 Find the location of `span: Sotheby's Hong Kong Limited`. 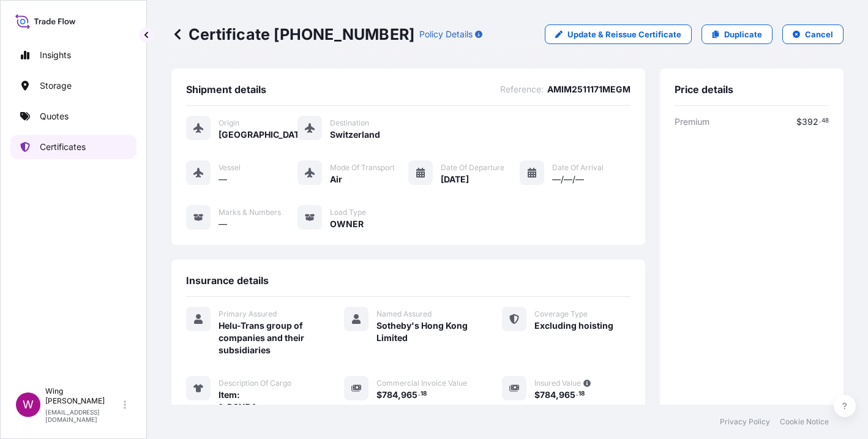

span: Sotheby's Hong Kong Limited is located at coordinates (424, 332).